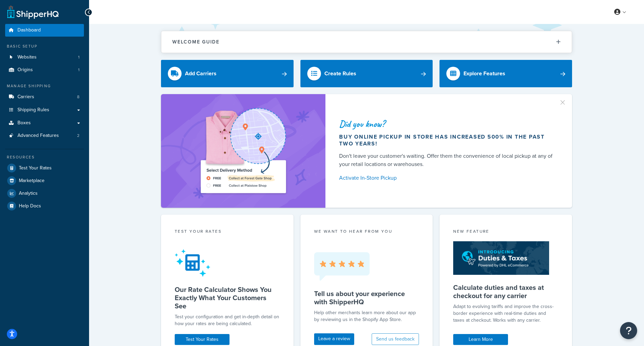  I want to click on a: Origins1, so click(44, 70).